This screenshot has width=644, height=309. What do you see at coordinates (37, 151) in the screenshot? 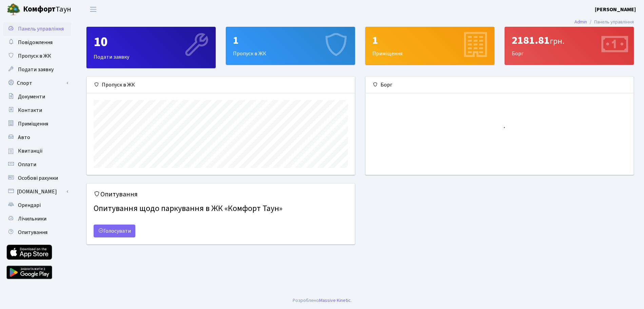
I see `a: Квитанції` at bounding box center [37, 151].